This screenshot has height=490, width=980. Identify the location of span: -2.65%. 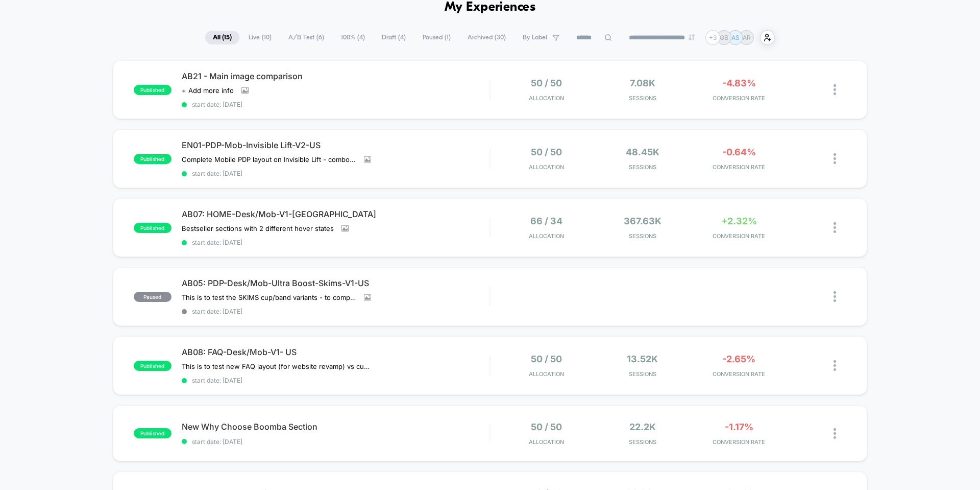
(739, 358).